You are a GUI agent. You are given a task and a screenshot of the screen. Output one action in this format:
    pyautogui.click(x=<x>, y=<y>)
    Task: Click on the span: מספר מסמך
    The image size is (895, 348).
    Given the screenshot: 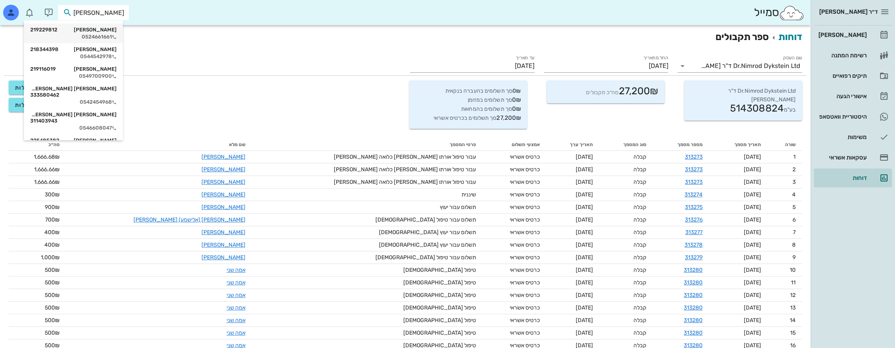 What is the action you would take?
    pyautogui.click(x=690, y=145)
    